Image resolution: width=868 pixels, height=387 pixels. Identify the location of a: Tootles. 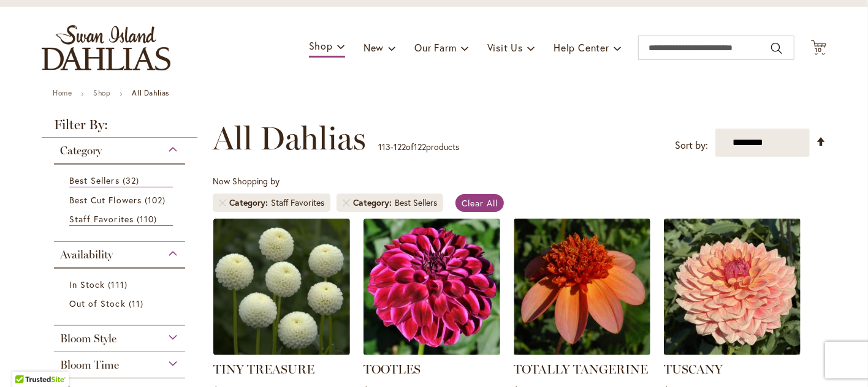
(431, 352).